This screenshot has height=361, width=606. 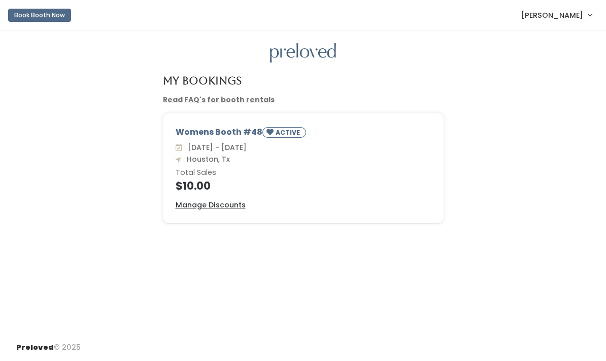 What do you see at coordinates (48, 343) in the screenshot?
I see `div: © 2025` at bounding box center [48, 343].